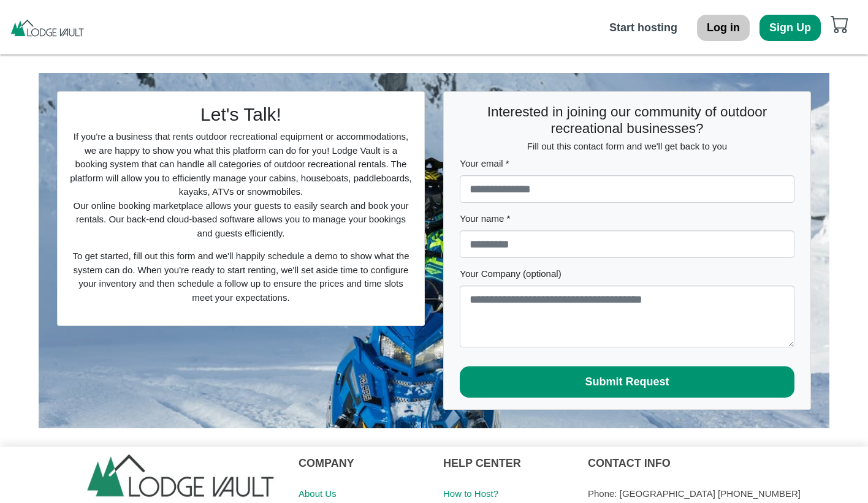 The image size is (868, 503). What do you see at coordinates (643, 28) in the screenshot?
I see `button: Start hosting` at bounding box center [643, 28].